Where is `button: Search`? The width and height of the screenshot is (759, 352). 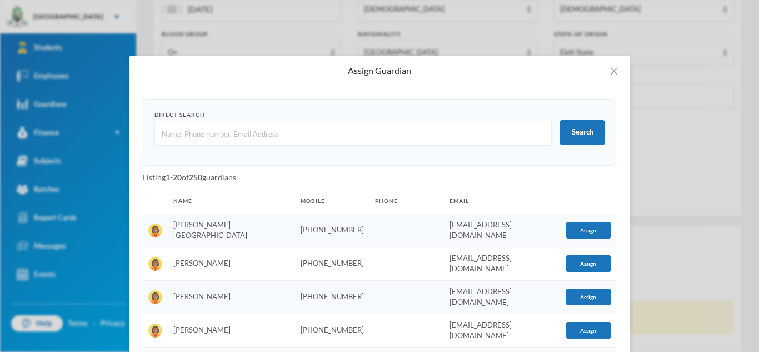 button: Search is located at coordinates (582, 132).